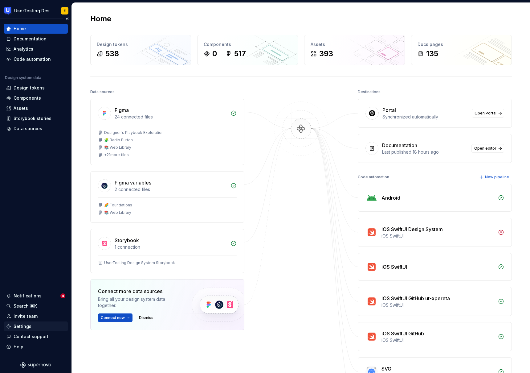  I want to click on div: 1 connection, so click(171, 247).